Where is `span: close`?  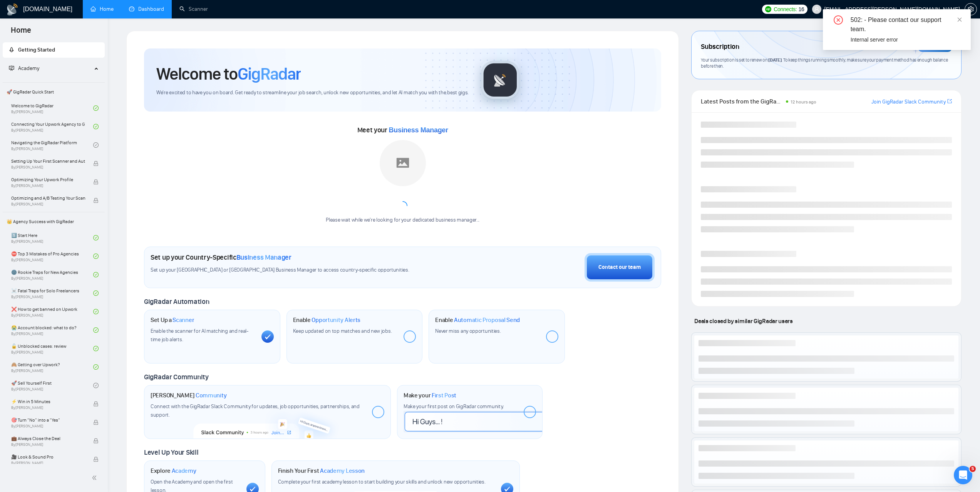 span: close is located at coordinates (959, 20).